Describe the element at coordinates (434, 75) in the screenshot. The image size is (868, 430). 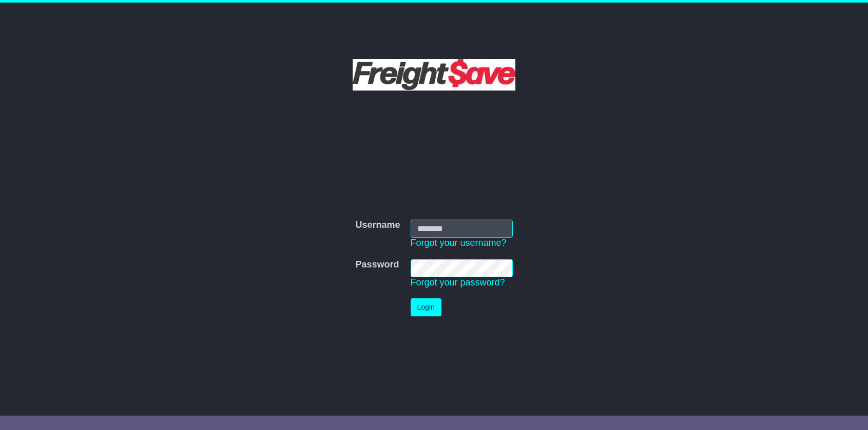
I see `img: Freight Save` at that location.